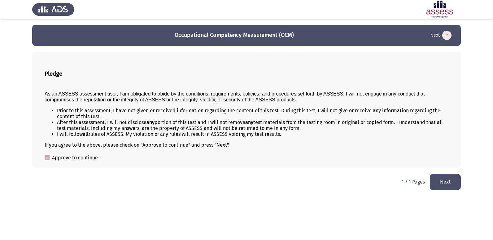 This screenshot has height=240, width=493. Describe the element at coordinates (86, 134) in the screenshot. I see `b: all` at that location.